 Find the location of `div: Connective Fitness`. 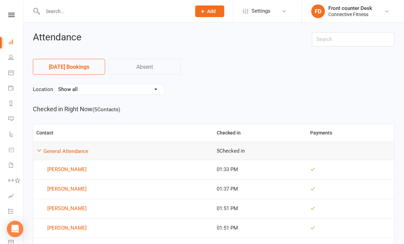

div: Connective Fitness is located at coordinates (350, 14).